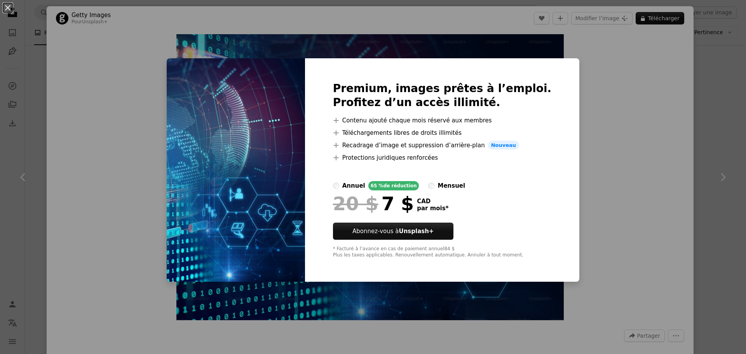 The height and width of the screenshot is (354, 746). What do you see at coordinates (373, 204) in the screenshot?
I see `div: 7 $` at bounding box center [373, 204].